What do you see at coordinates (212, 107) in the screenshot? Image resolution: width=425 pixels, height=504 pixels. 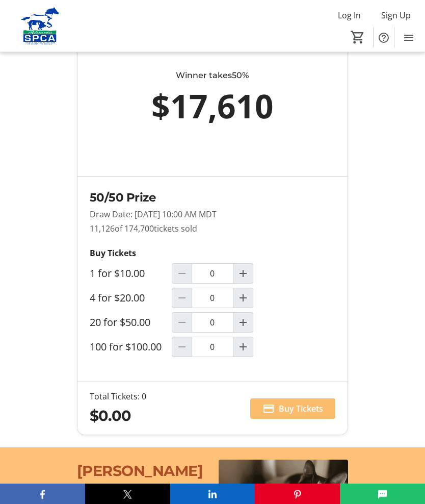 I see `div: $17,610` at bounding box center [212, 107].